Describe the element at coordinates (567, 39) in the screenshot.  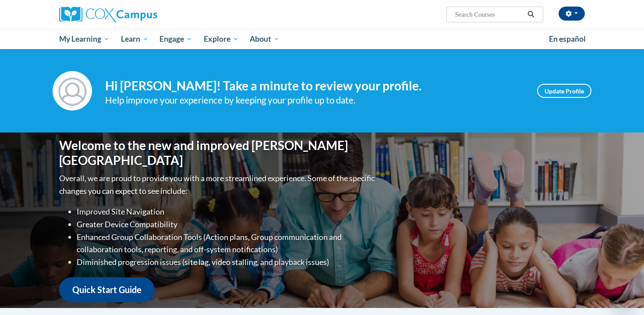
I see `a: En español` at that location.